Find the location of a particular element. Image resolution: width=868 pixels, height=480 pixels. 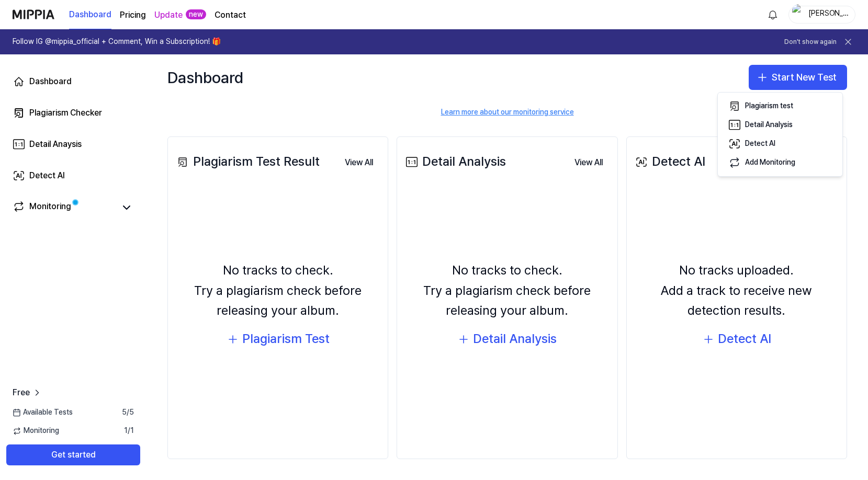

a: Monitoring is located at coordinates (64, 208).